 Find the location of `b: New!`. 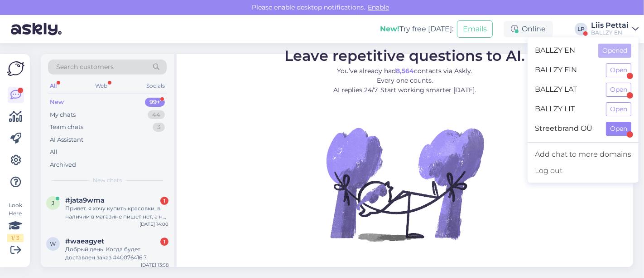

b: New! is located at coordinates (390, 28).